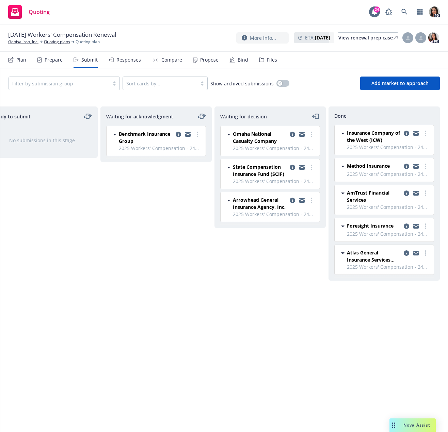  What do you see at coordinates (416, 425) in the screenshot?
I see `span: Nova Assist` at bounding box center [416, 425].